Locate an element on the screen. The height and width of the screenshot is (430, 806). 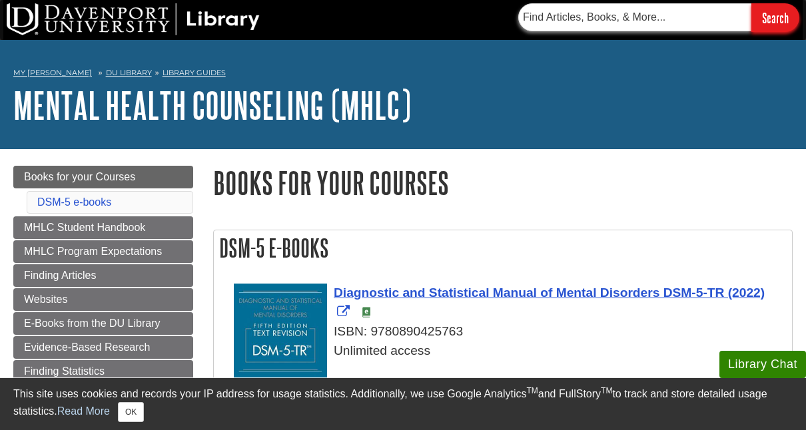
img: Cover Art is located at coordinates (280, 350).